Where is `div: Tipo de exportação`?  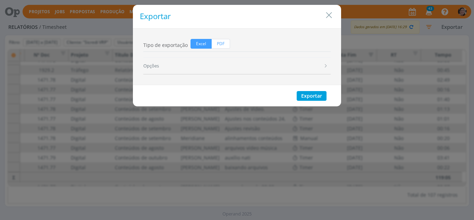 div: Tipo de exportação is located at coordinates (237, 45).